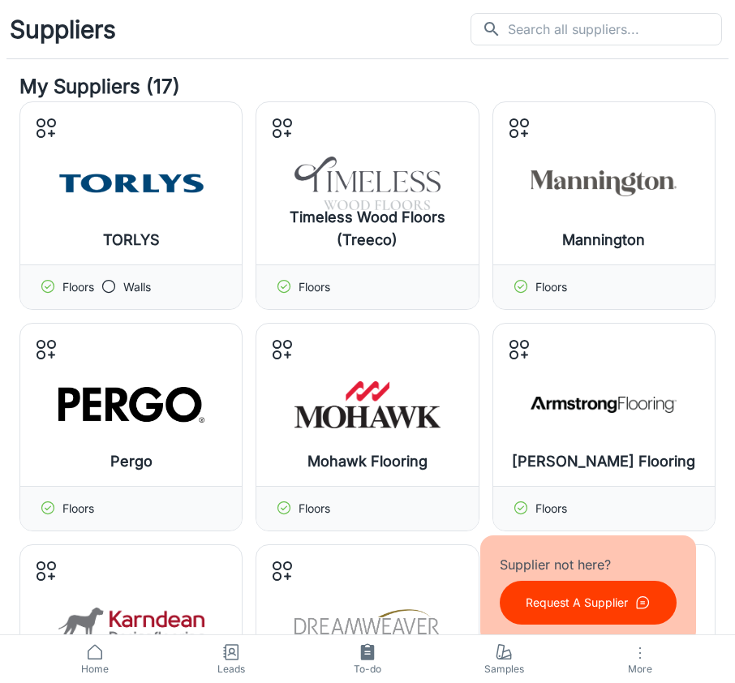  Describe the element at coordinates (640, 668) in the screenshot. I see `span: More` at that location.